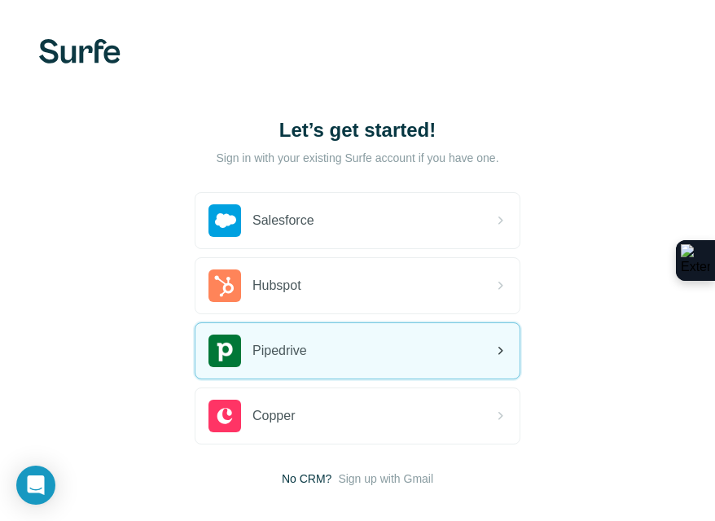 The image size is (715, 521). I want to click on span: Copper, so click(274, 416).